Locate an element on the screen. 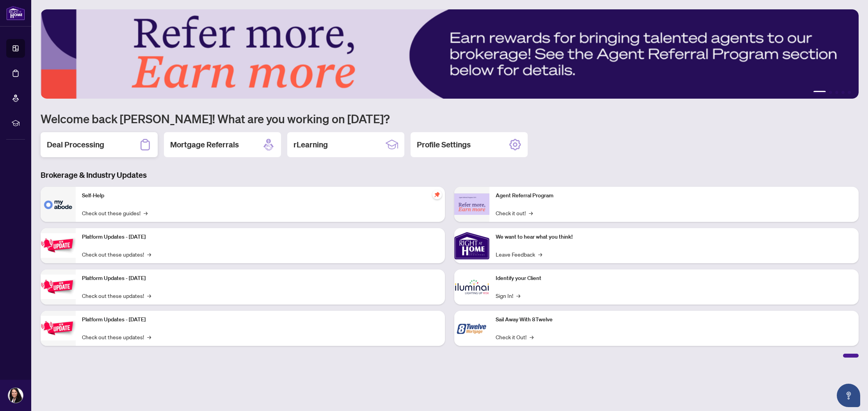 This screenshot has width=868, height=411. p: Self-Help is located at coordinates (261, 196).